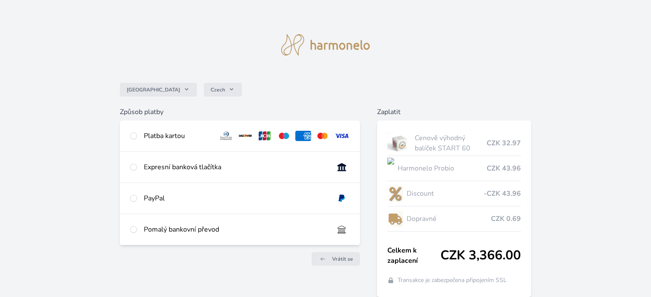 This screenshot has height=297, width=651. Describe the element at coordinates (452, 281) in the screenshot. I see `span: Transakce je zabezpečena připojením SSL` at that location.